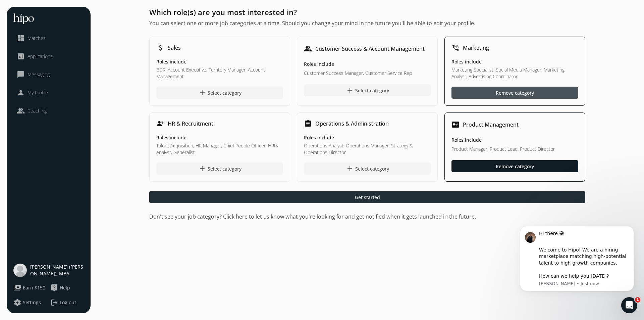 This screenshot has height=320, width=644. What do you see at coordinates (368, 197) in the screenshot?
I see `button: Get started` at bounding box center [368, 197].